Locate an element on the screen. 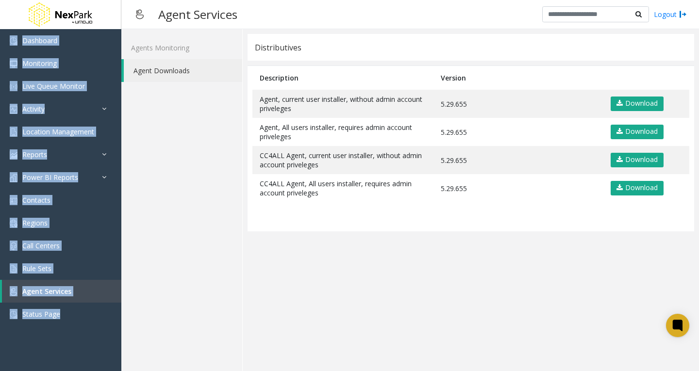  img: logout is located at coordinates (683, 14).